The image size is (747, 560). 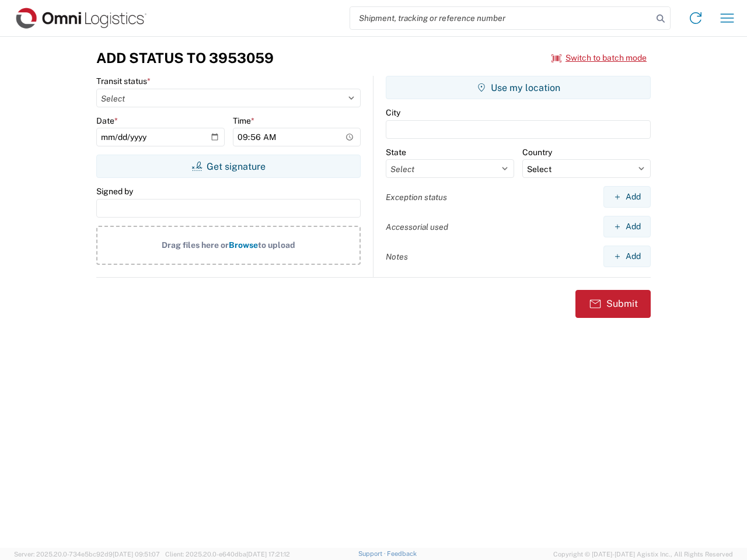 What do you see at coordinates (277, 245) in the screenshot?
I see `span: to upload` at bounding box center [277, 245].